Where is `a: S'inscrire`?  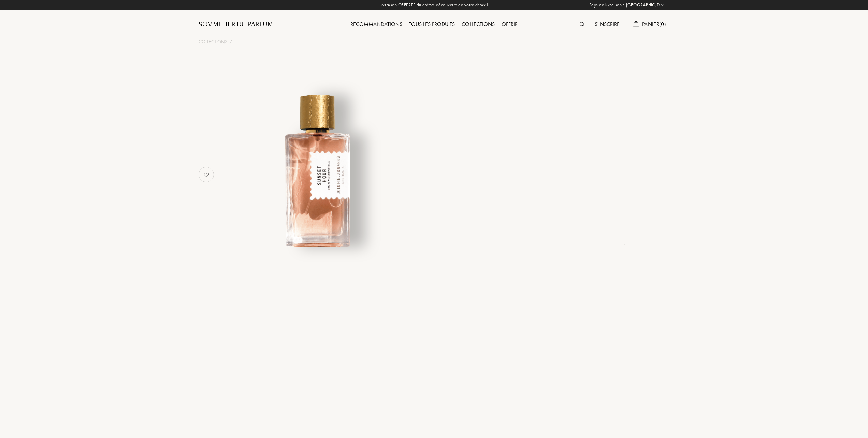 a: S'inscrire is located at coordinates (606, 24).